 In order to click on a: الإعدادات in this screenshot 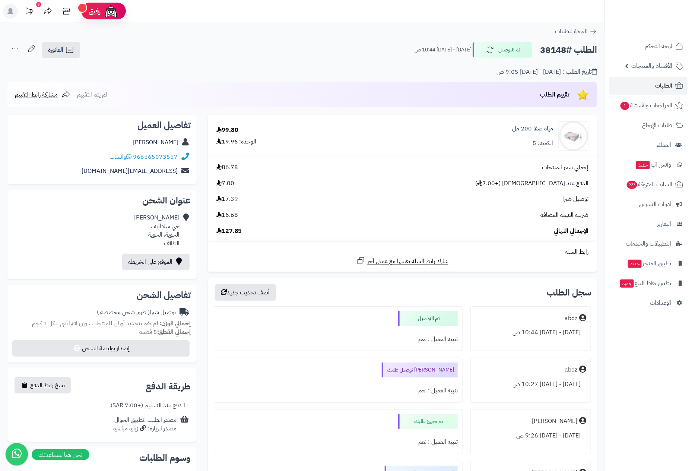, I will do `click(649, 303)`.